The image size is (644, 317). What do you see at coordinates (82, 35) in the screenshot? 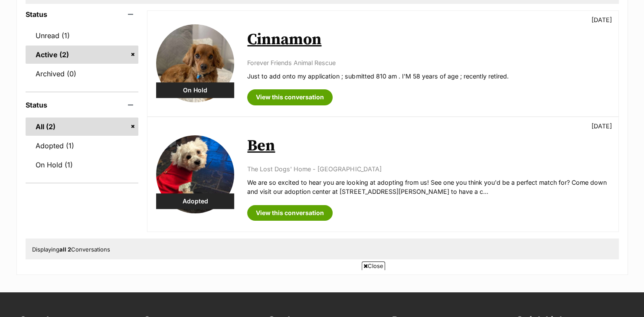
I see `a: Unread (1)` at bounding box center [82, 35].